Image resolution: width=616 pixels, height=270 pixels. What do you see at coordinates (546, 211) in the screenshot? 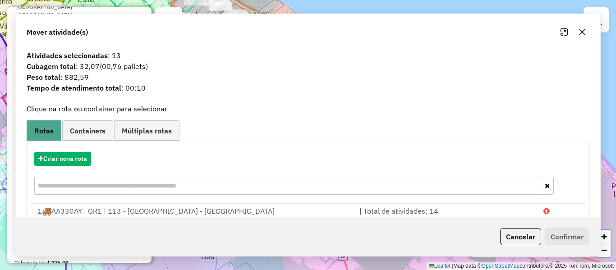
I see `i: Porcentagens após mover as atividades: Cubagem: 124,74% Peso: 244,96%` at bounding box center [546, 211].